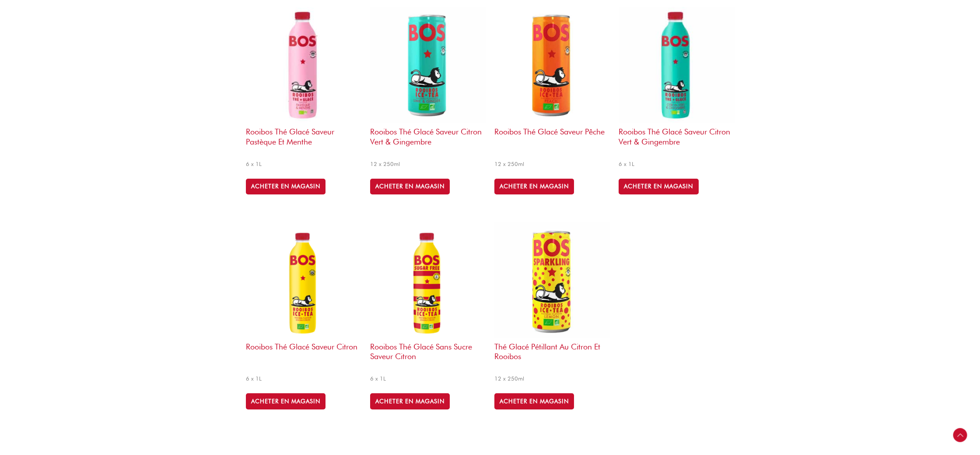 Image resolution: width=980 pixels, height=455 pixels. What do you see at coordinates (428, 89) in the screenshot?
I see `a: Rooibos thé glacé saveur citron vert & gingembre12 x 250ml` at bounding box center [428, 89].